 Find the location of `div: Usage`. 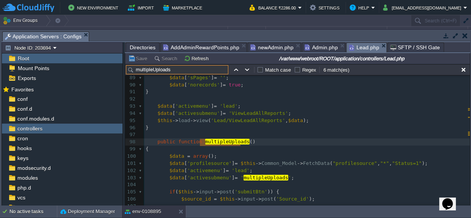

div: Usage is located at coordinates (427, 31).